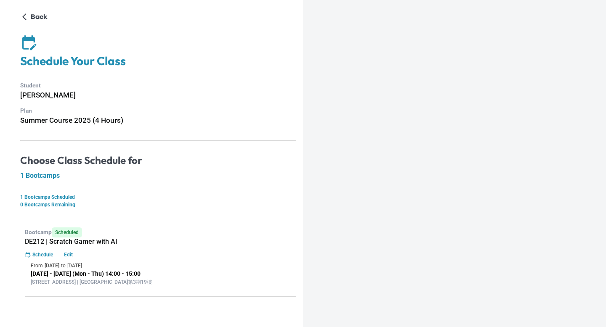 The height and width of the screenshot is (327, 606). What do you see at coordinates (160, 242) in the screenshot?
I see `h5: DE212 | Scratch Gamer with AI` at bounding box center [160, 242].